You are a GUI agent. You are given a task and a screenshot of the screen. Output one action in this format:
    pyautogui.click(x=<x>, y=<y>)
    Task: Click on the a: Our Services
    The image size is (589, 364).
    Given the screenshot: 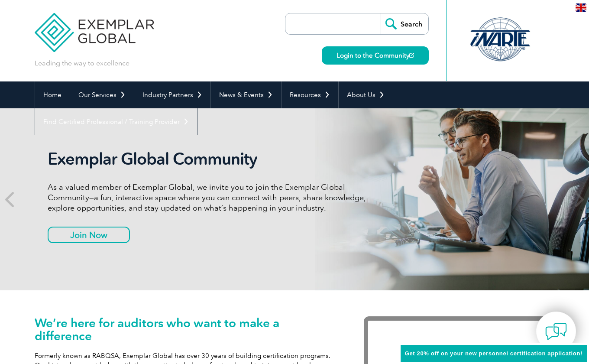 What is the action you would take?
    pyautogui.click(x=102, y=95)
    